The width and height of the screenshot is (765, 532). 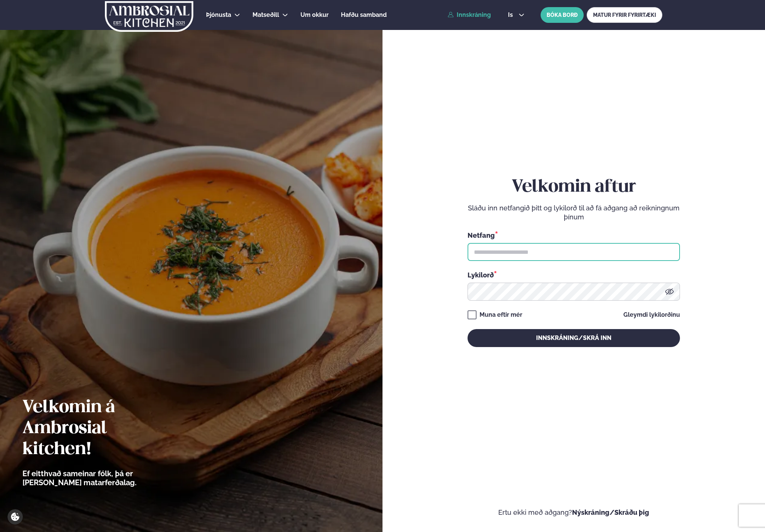 I want to click on span: Matseðill, so click(x=265, y=15).